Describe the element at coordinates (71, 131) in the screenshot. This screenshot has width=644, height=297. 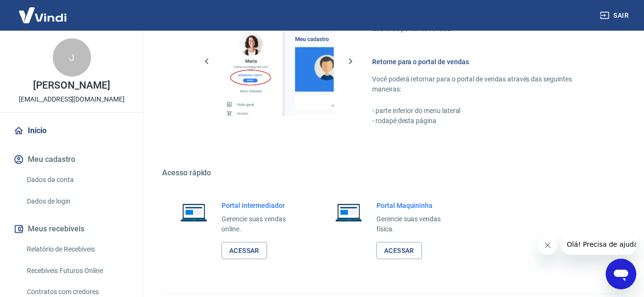
I see `a: Início` at that location.